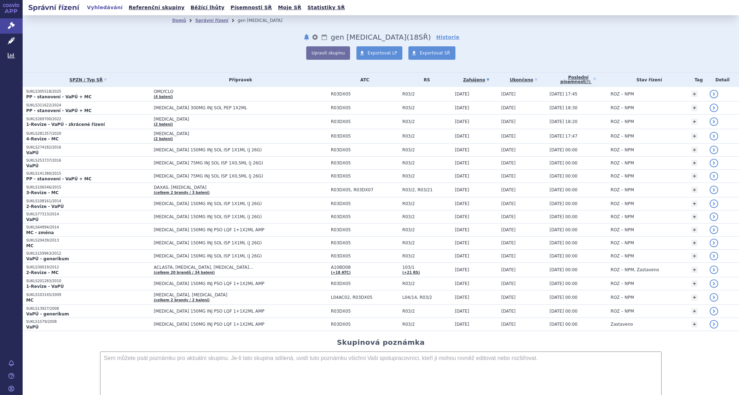  I want to click on a: SPZN / Typ SŘ, so click(88, 80).